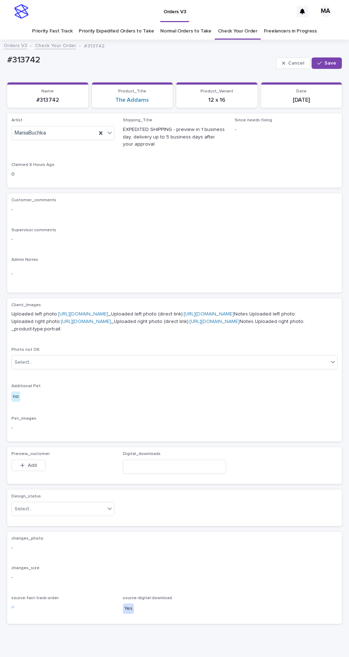 The image size is (349, 657). I want to click on p: EXPEDITED SHIPPING - preview in 1 business day; delivery up to 5 business days after your approval., so click(174, 137).